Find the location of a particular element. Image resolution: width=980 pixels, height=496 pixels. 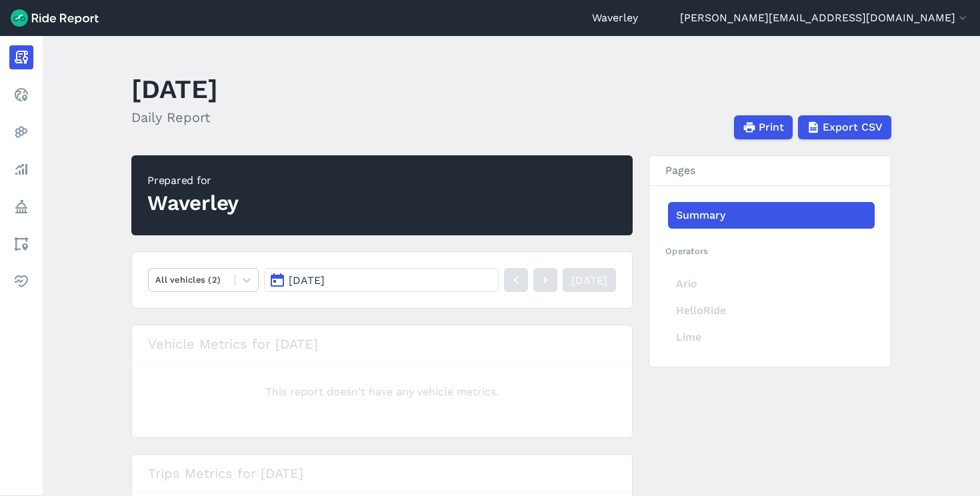

a: Heatmaps is located at coordinates (21, 132).